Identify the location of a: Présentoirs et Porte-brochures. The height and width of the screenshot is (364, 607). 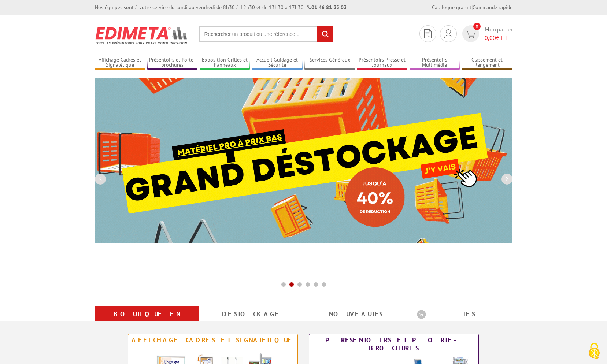
(173, 63).